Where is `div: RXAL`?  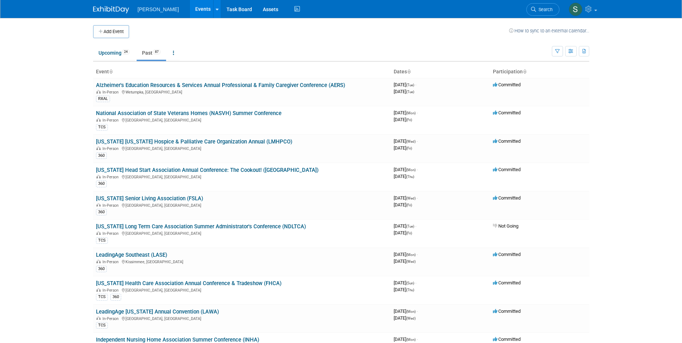
div: RXAL is located at coordinates (103, 99).